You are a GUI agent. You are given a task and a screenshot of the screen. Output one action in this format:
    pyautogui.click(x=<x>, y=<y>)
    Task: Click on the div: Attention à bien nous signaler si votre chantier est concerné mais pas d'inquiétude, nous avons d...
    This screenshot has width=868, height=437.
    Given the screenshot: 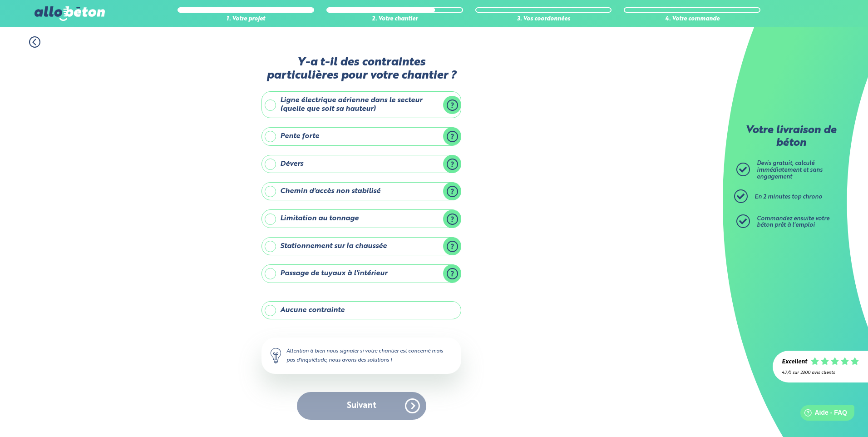 What is the action you would take?
    pyautogui.click(x=361, y=356)
    